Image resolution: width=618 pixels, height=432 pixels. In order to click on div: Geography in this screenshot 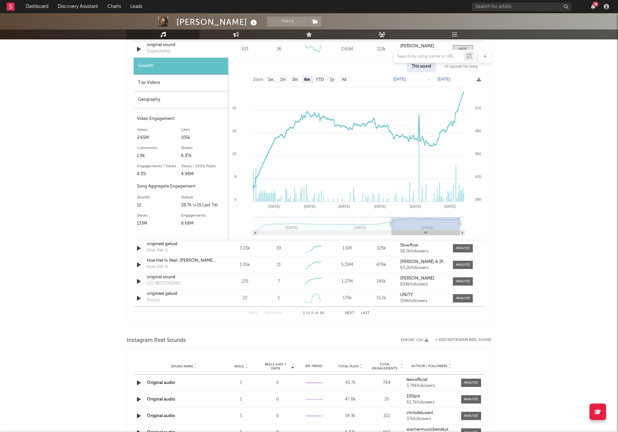, I will do `click(181, 100)`.